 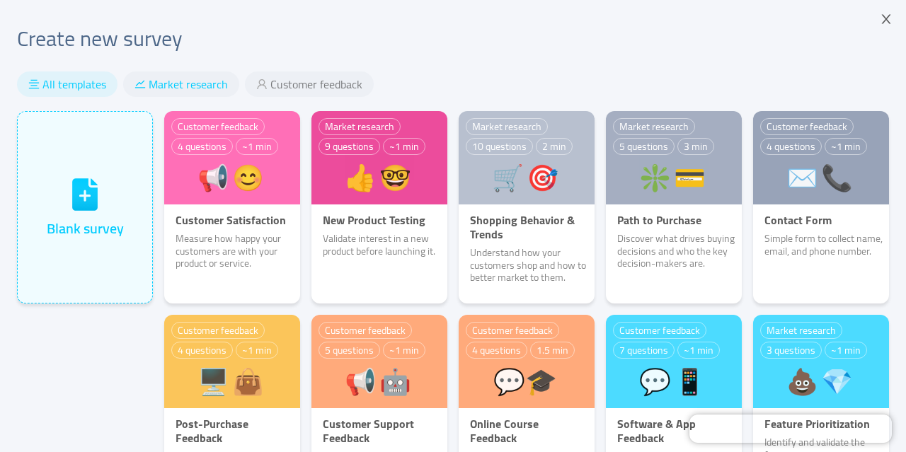 I want to click on img: website_grey.svg, so click(x=28, y=42).